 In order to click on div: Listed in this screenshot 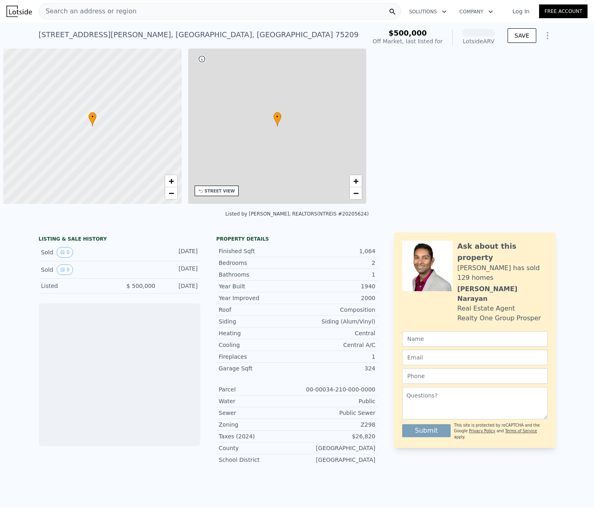, I will do `click(77, 286)`.